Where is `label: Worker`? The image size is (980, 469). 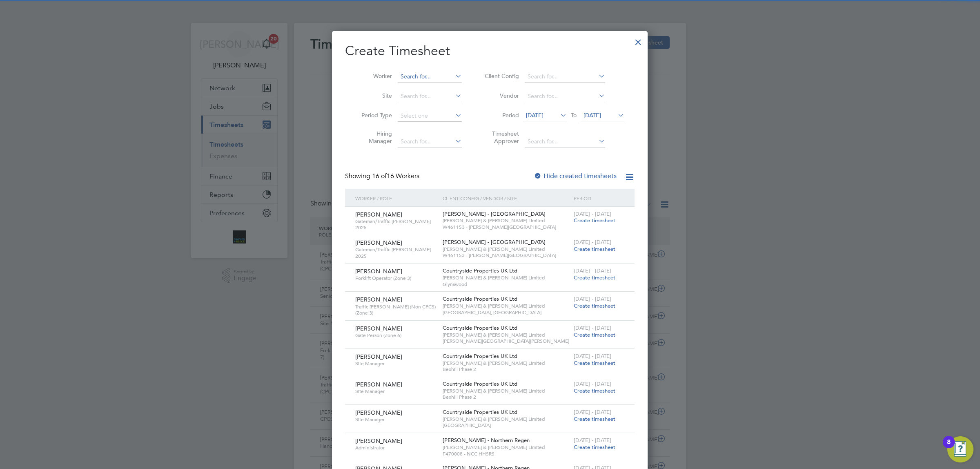
label: Worker is located at coordinates (374, 76).